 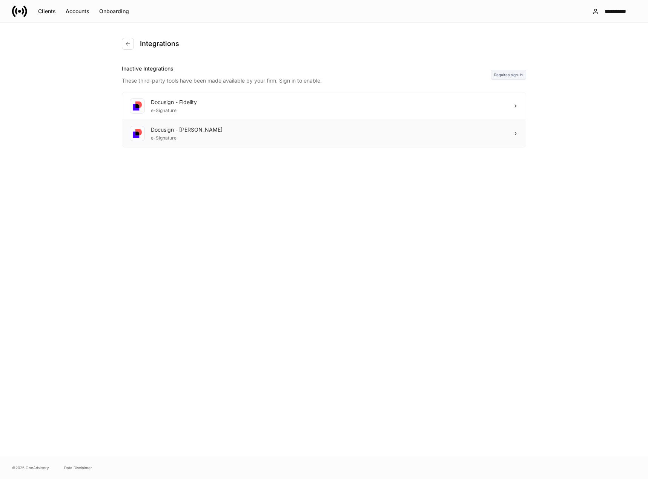 I want to click on div: Docusign - Fidelity, so click(x=174, y=102).